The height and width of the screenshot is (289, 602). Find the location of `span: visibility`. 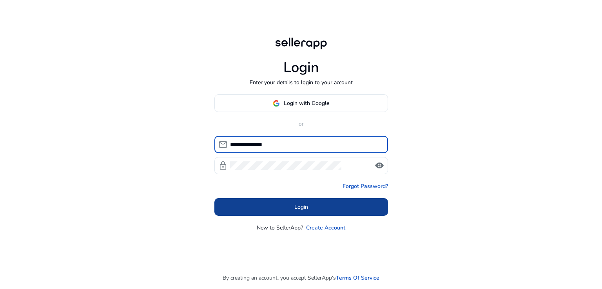

span: visibility is located at coordinates (379, 166).